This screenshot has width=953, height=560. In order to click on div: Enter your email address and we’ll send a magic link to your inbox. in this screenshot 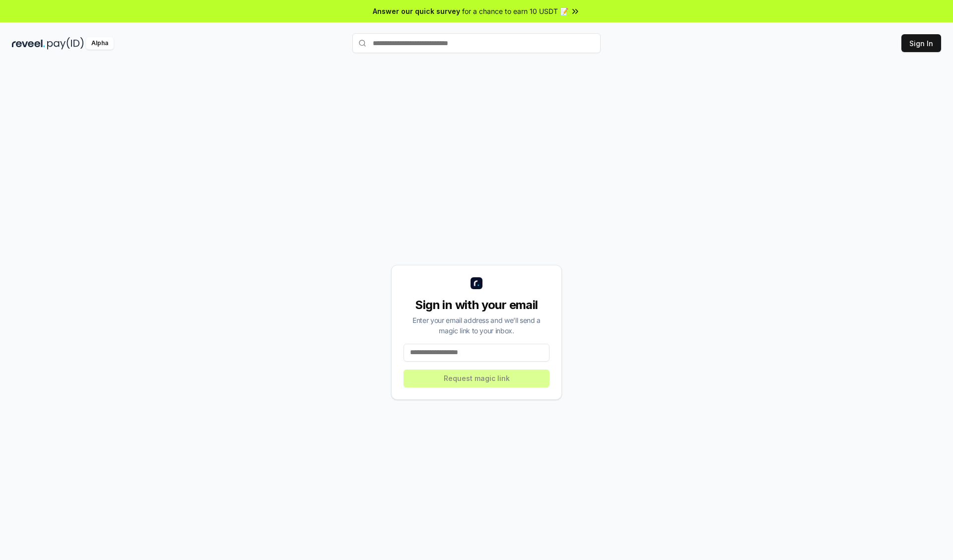, I will do `click(476, 325)`.